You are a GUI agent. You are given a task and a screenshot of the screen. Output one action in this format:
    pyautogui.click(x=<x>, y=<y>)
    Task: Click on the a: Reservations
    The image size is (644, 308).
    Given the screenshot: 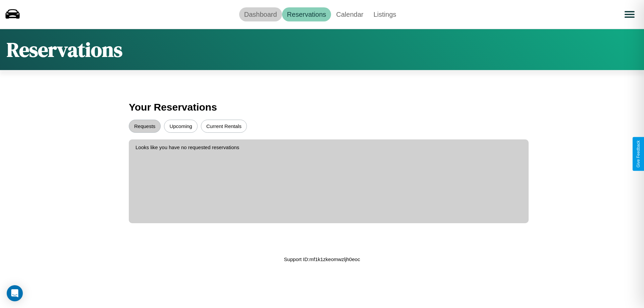 What is the action you would take?
    pyautogui.click(x=307, y=14)
    